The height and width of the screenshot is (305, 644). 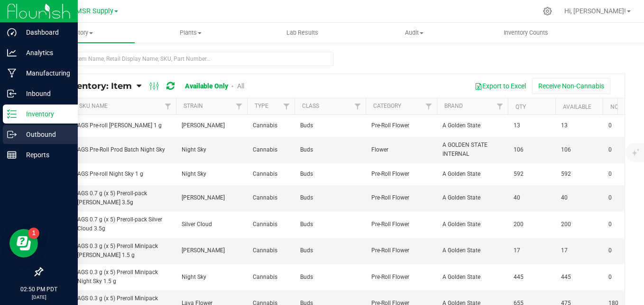 What do you see at coordinates (12, 73) in the screenshot?
I see `inline-svg: Manufacturing` at bounding box center [12, 73].